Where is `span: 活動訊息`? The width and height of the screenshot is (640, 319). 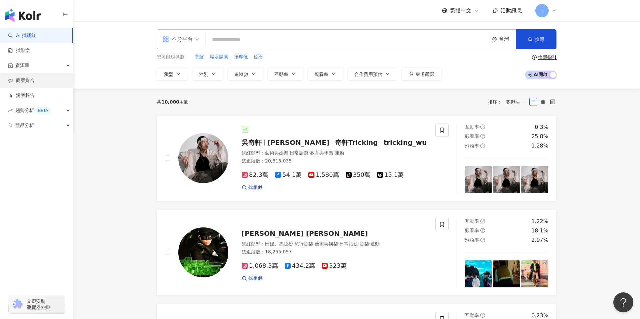 span: 活動訊息 is located at coordinates (511, 10).